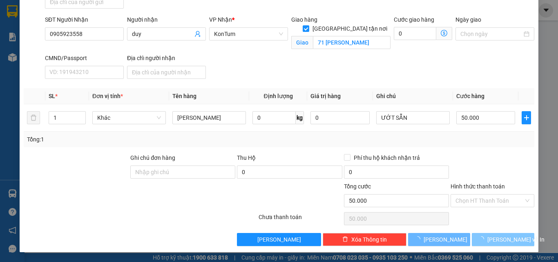  What do you see at coordinates (369, 239) in the screenshot?
I see `span: Xóa Thông tin` at bounding box center [369, 239].